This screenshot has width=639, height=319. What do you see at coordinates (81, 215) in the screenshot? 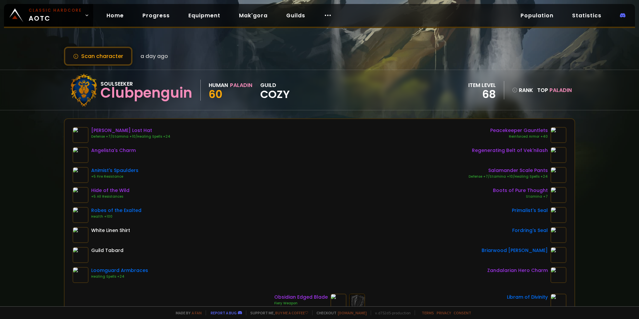
I see `img: item-13346` at bounding box center [81, 215].